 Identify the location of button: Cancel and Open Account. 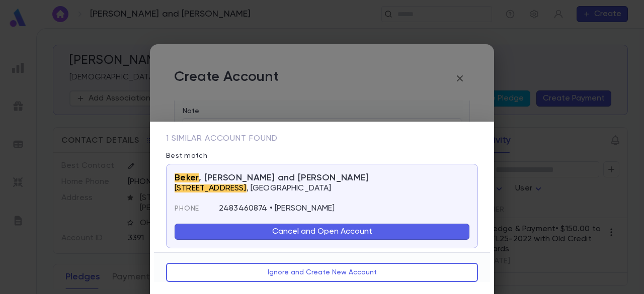
(322, 232).